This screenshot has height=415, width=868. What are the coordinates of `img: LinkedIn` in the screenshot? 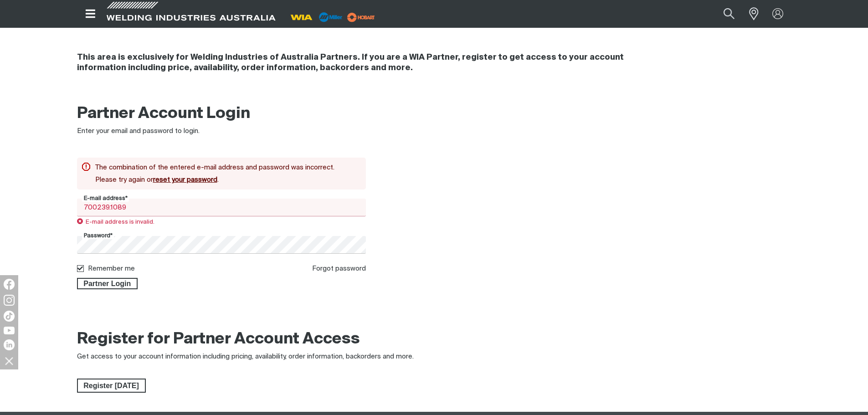 It's located at (9, 345).